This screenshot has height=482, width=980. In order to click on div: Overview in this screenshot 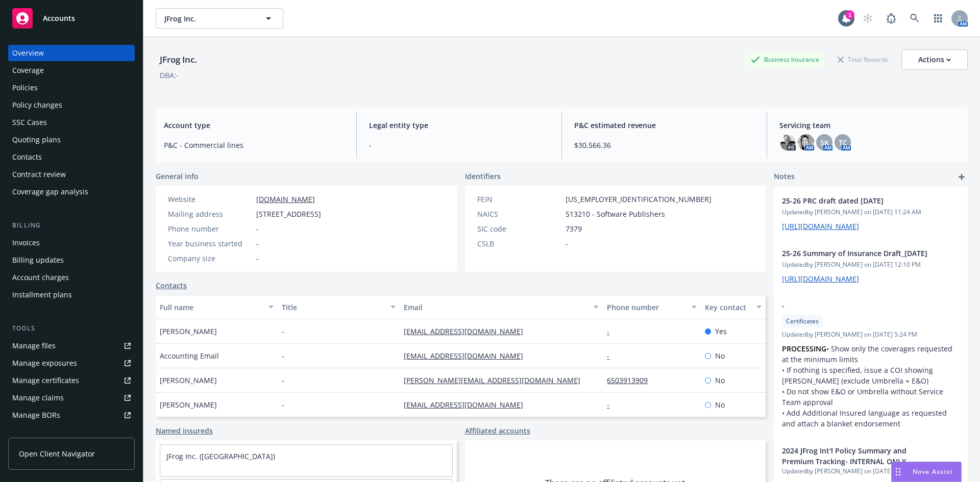, I will do `click(28, 53)`.